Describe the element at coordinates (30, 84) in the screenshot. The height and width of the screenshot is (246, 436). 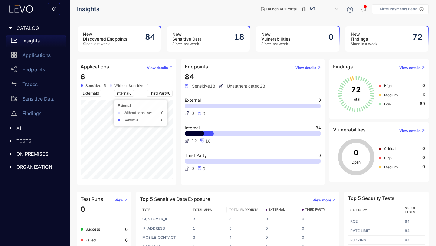
I see `p: Traces` at that location.